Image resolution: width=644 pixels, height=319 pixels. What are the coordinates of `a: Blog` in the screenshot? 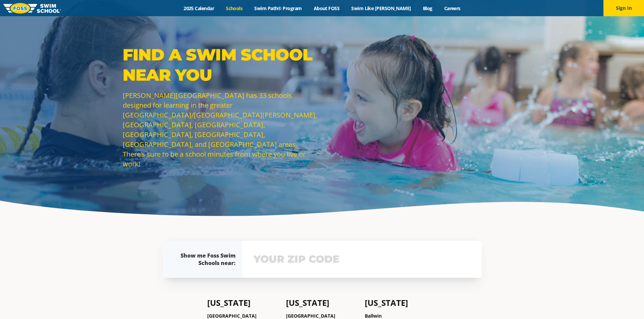 It's located at (427, 8).